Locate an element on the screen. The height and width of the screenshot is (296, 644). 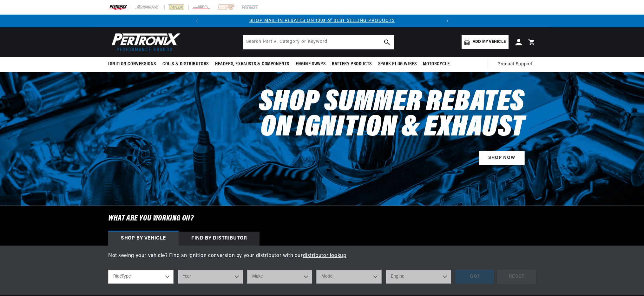
span: Coils & Distributors is located at coordinates (185, 64).